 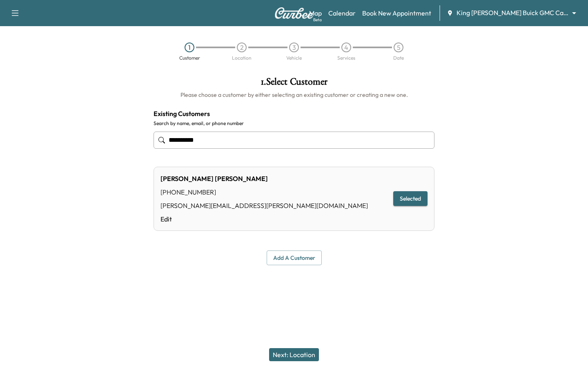 I want to click on h6: Please choose a customer by either selecting an existing customer or creating a new one., so click(x=294, y=95).